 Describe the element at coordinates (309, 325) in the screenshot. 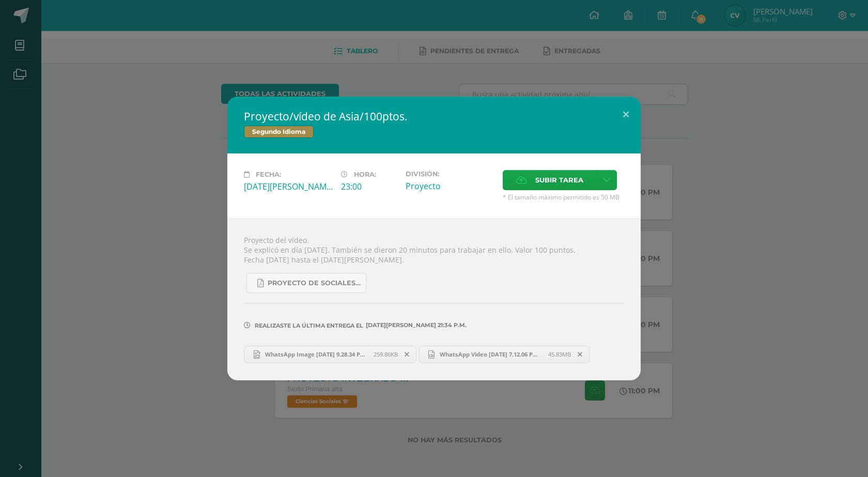

I see `span: Realizaste la última entrega el` at that location.